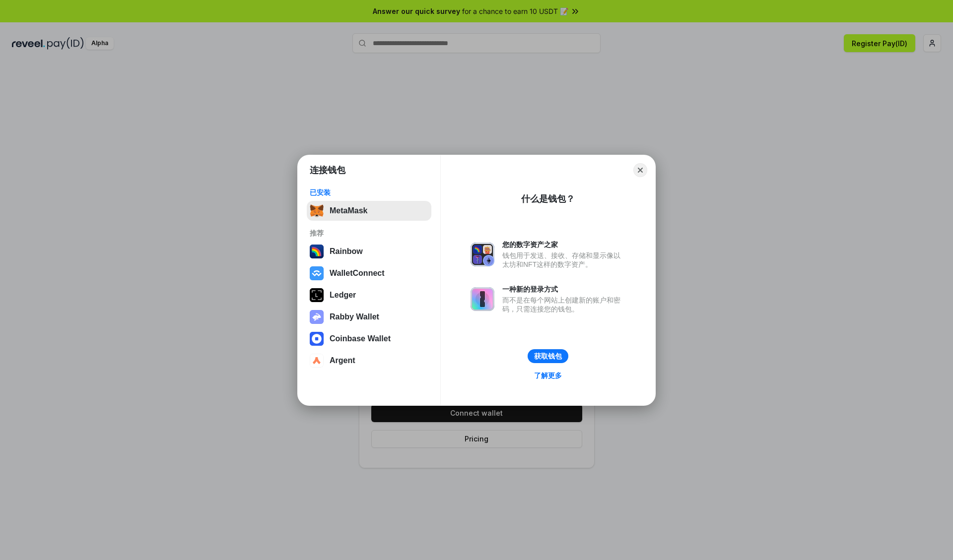  What do you see at coordinates (369, 361) in the screenshot?
I see `button: Argent` at bounding box center [369, 361].